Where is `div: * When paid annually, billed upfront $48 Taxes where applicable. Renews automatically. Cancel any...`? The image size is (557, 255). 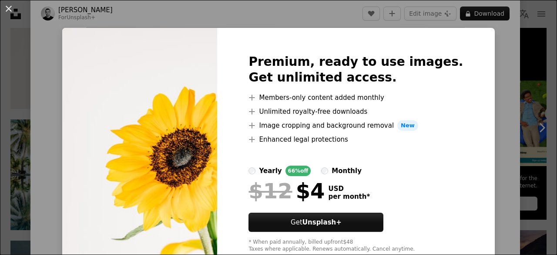 div: * When paid annually, billed upfront $48 Taxes where applicable. Renews automatically. Cancel any... is located at coordinates (356, 245).